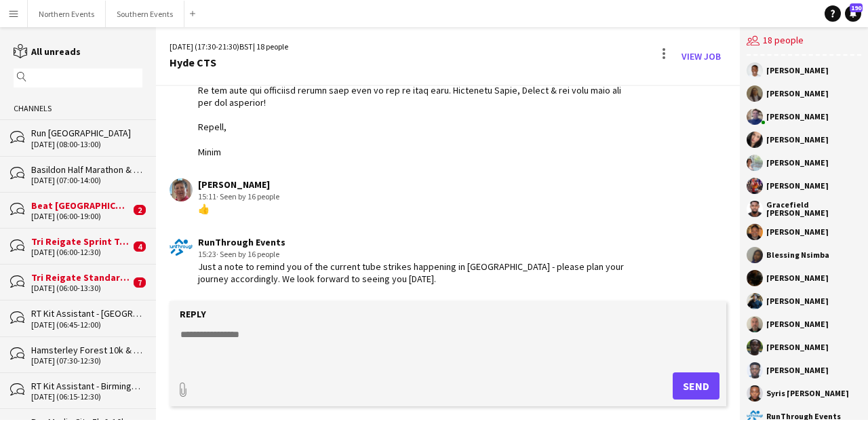 Image resolution: width=868 pixels, height=428 pixels. Describe the element at coordinates (66, 14) in the screenshot. I see `button: Northern Events` at that location.